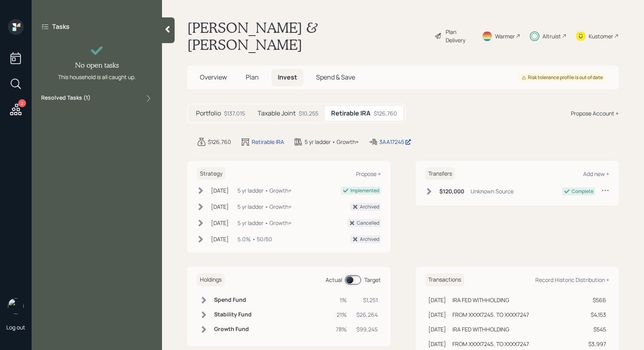 The height and width of the screenshot is (350, 644). Describe the element at coordinates (61, 27) in the screenshot. I see `label: Tasks` at that location.